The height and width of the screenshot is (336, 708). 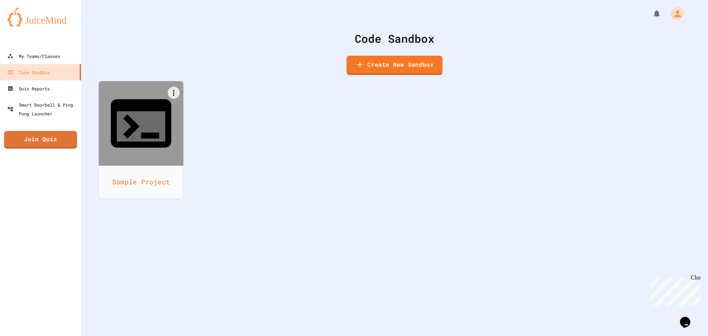 I want to click on a: Join Quiz, so click(x=41, y=140).